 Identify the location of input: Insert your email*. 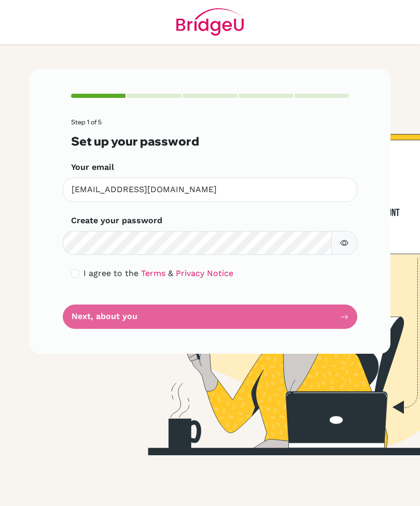
(210, 189).